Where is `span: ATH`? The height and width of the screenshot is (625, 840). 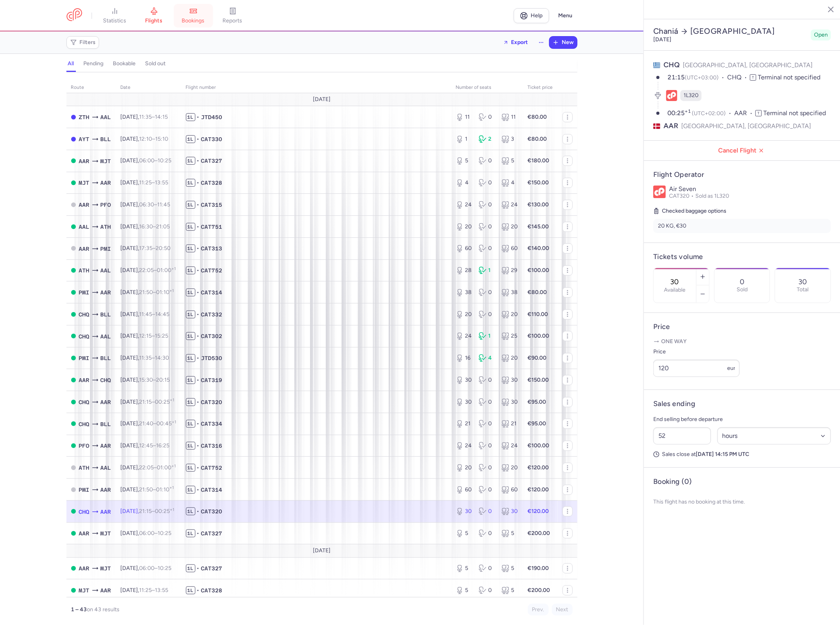
span: ATH is located at coordinates (84, 270).